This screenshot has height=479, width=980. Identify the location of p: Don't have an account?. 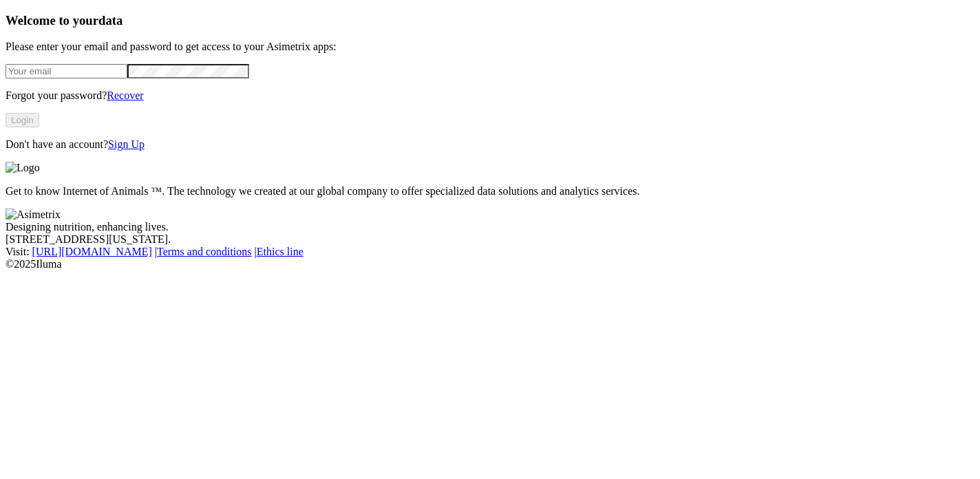
(490, 145).